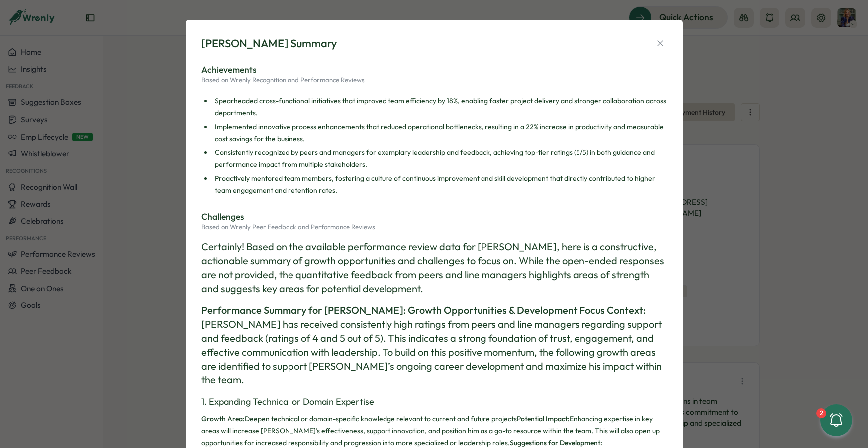 This screenshot has width=868, height=448. Describe the element at coordinates (440, 159) in the screenshot. I see `li: Consistently recognized by peers and managers for exemplary leadership and feedback, achieving to...` at that location.